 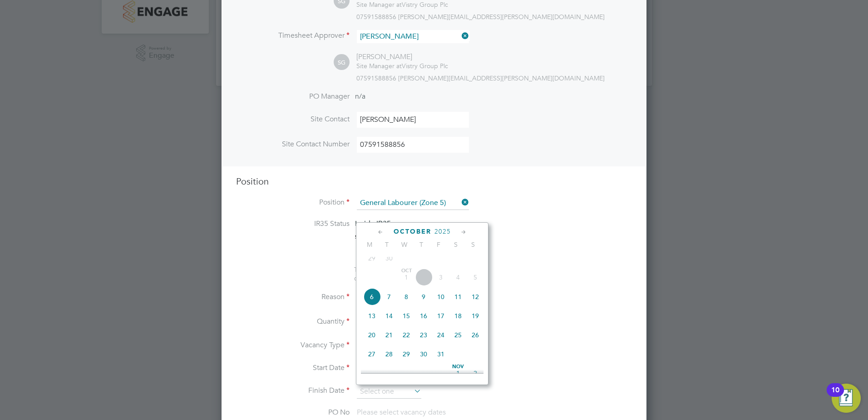 I want to click on span: Please select vacancy dates, so click(x=402, y=412).